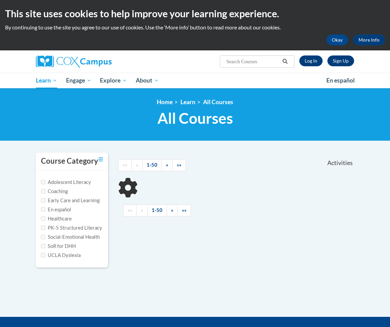  What do you see at coordinates (46, 80) in the screenshot?
I see `span: Learn` at bounding box center [46, 80].